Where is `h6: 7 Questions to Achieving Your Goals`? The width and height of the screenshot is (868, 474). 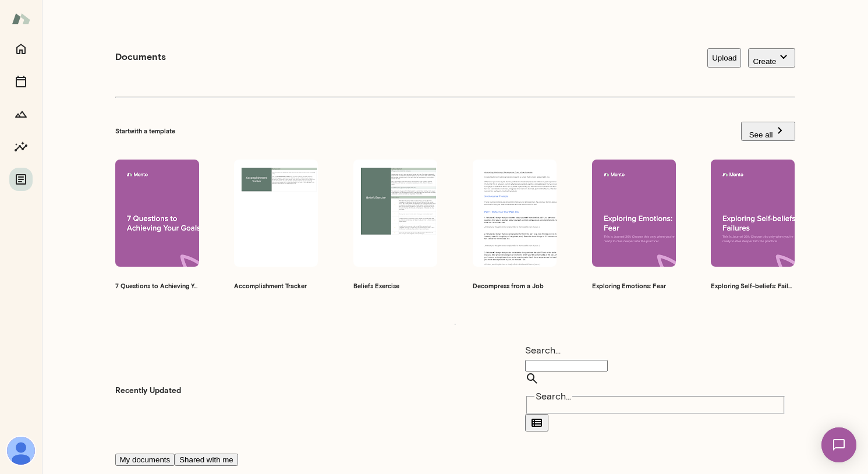 h6: 7 Questions to Achieving Your Goals is located at coordinates (157, 286).